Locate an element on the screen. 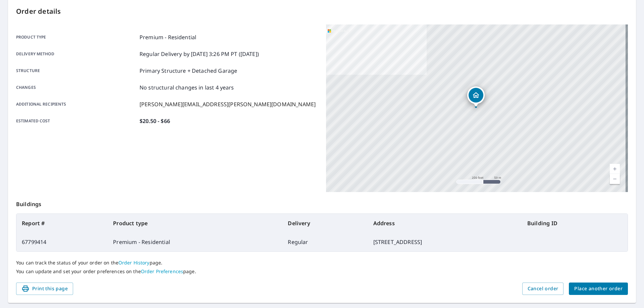 The width and height of the screenshot is (644, 308). p: Order details is located at coordinates (322, 11).